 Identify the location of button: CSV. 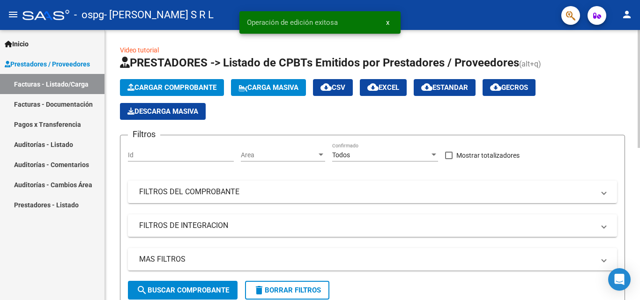
(333, 88).